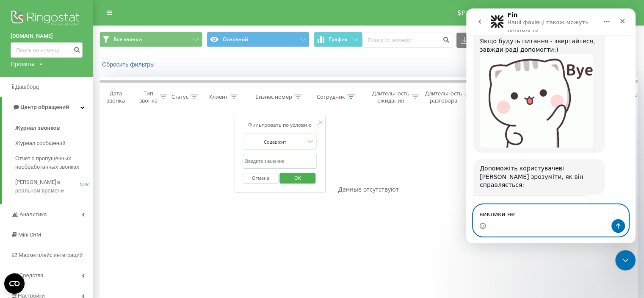 The image size is (644, 298). I want to click on img: Profile image for Fin, so click(31, 13).